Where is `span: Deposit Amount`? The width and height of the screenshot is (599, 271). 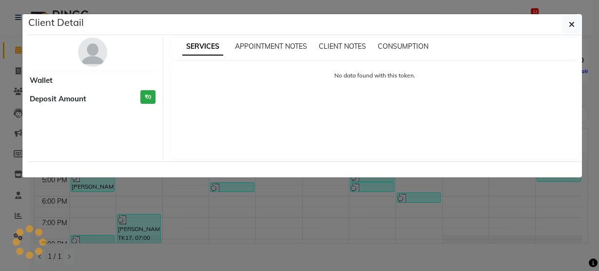 span: Deposit Amount is located at coordinates (58, 99).